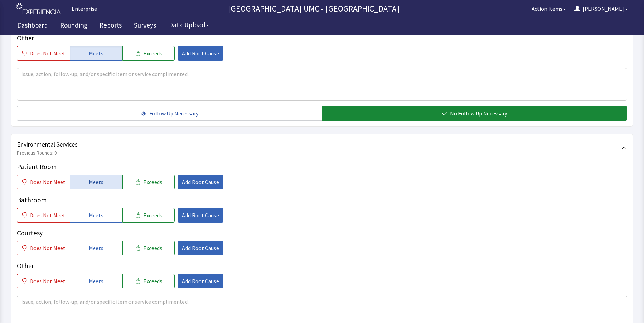 This screenshot has width=644, height=323. I want to click on span: Follow Up Necessary, so click(174, 113).